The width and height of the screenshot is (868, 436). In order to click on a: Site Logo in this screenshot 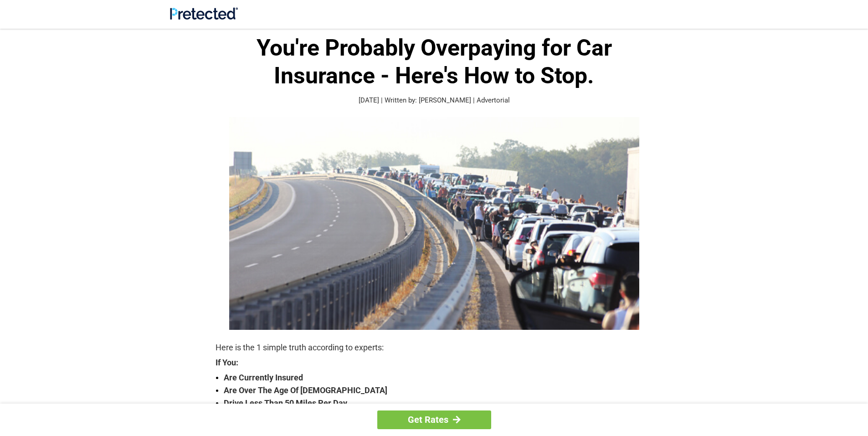, I will do `click(204, 17)`.